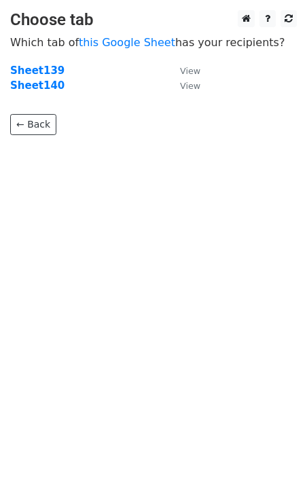  What do you see at coordinates (153, 42) in the screenshot?
I see `p: Which tab of has your recipients?` at bounding box center [153, 42].